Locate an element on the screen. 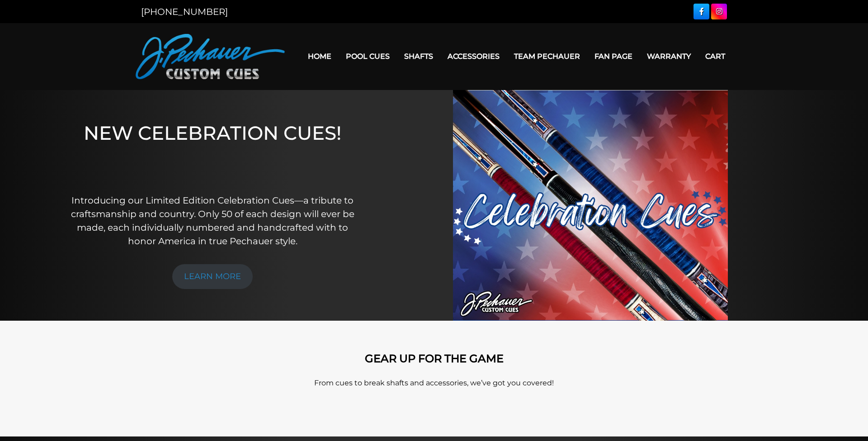 This screenshot has width=868, height=441. img: Pechauer Custom Cues is located at coordinates (210, 56).